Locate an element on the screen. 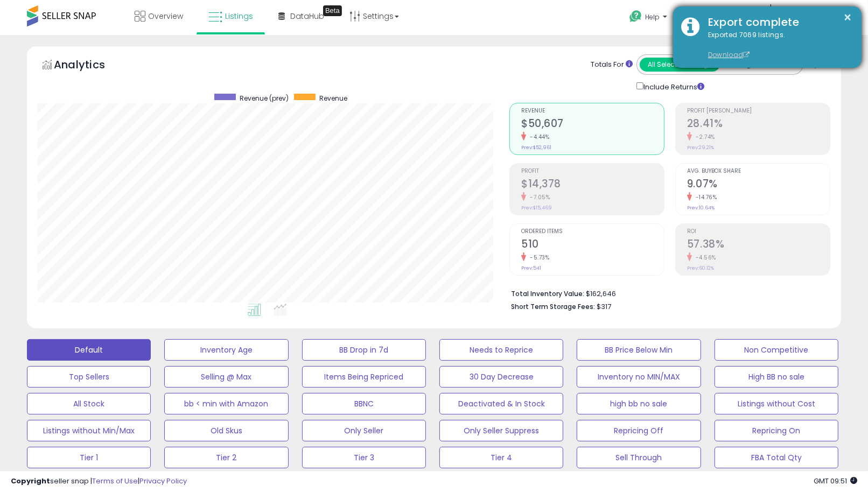 Image resolution: width=868 pixels, height=492 pixels. button: Old Skus is located at coordinates (226, 431).